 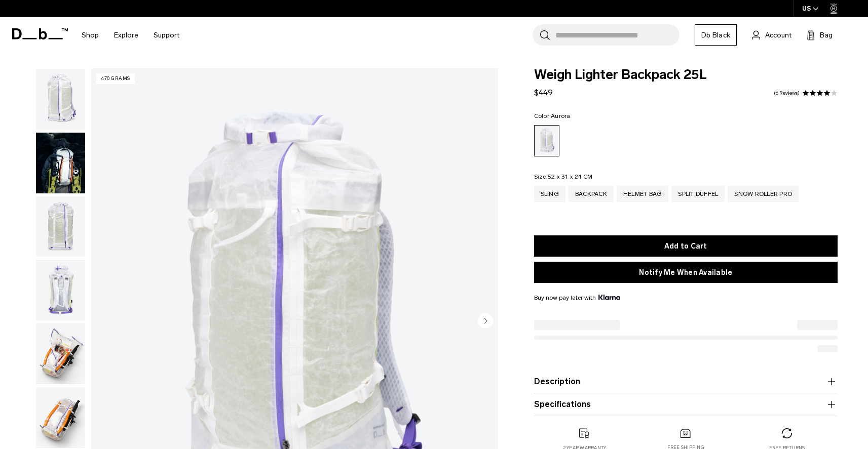 I want to click on button: Notify Me When Available, so click(x=686, y=273).